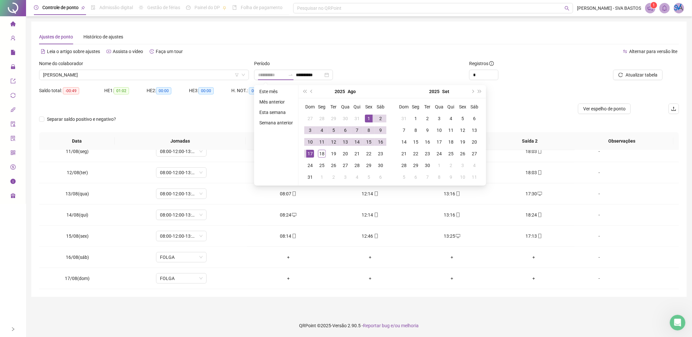 The width and height of the screenshot is (692, 337). What do you see at coordinates (404, 130) in the screenshot?
I see `td: 2025-09-07` at bounding box center [404, 130].